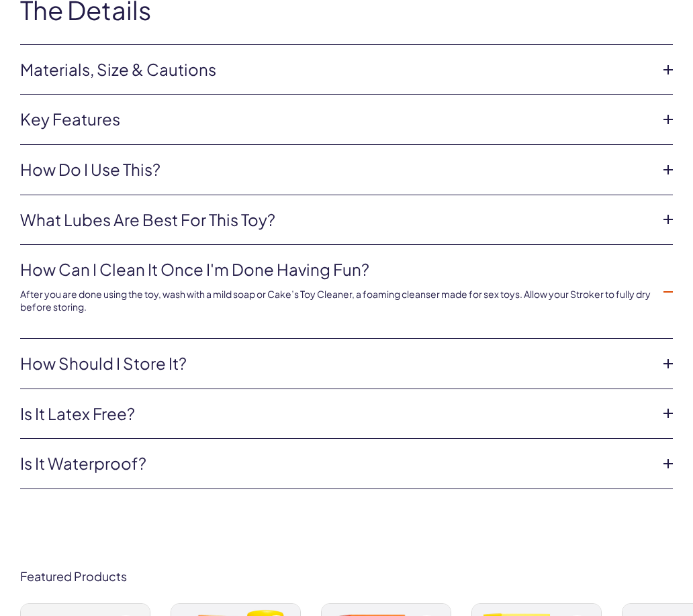 The height and width of the screenshot is (616, 693). What do you see at coordinates (335, 414) in the screenshot?
I see `a: Is it latex free?` at bounding box center [335, 414].